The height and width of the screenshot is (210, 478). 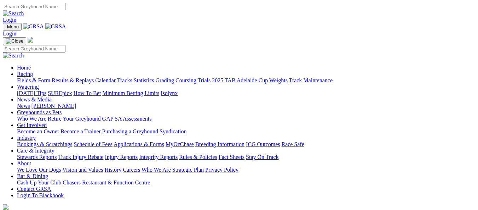 I want to click on a: History, so click(x=113, y=169).